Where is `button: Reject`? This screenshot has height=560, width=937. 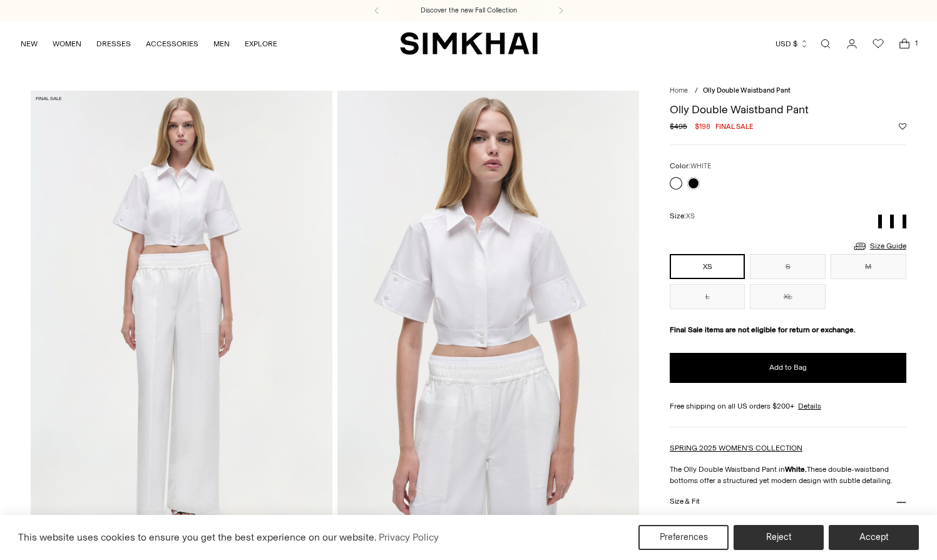 button: Reject is located at coordinates (779, 537).